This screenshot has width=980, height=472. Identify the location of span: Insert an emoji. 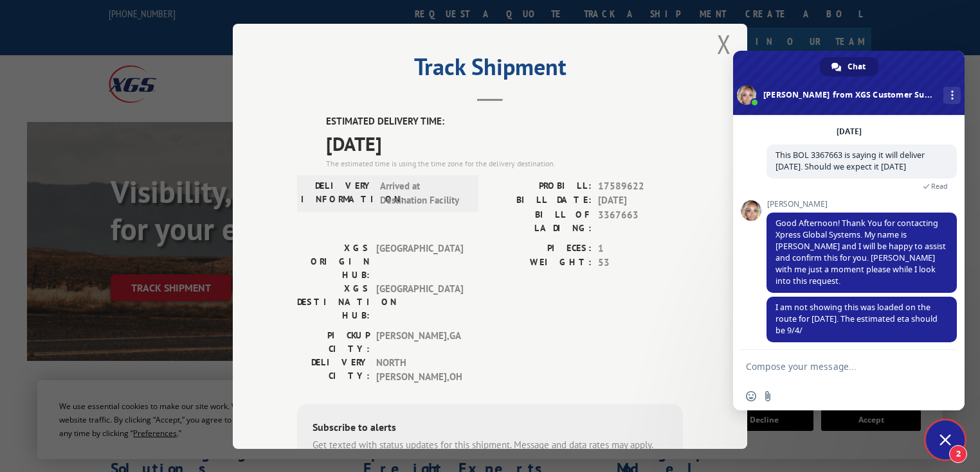
(751, 396).